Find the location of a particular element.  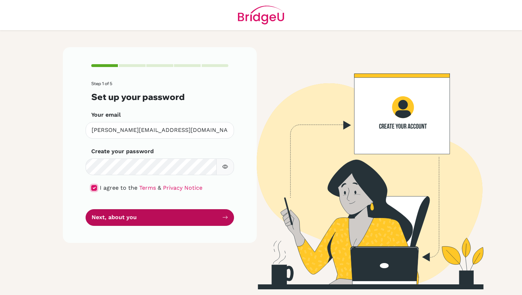

input: Insert your email* is located at coordinates (160, 130).